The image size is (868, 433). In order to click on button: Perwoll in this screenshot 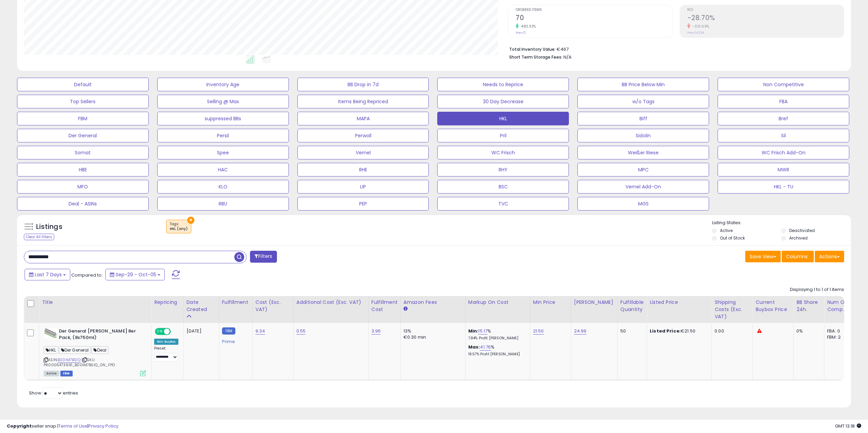, I will do `click(363, 136)`.